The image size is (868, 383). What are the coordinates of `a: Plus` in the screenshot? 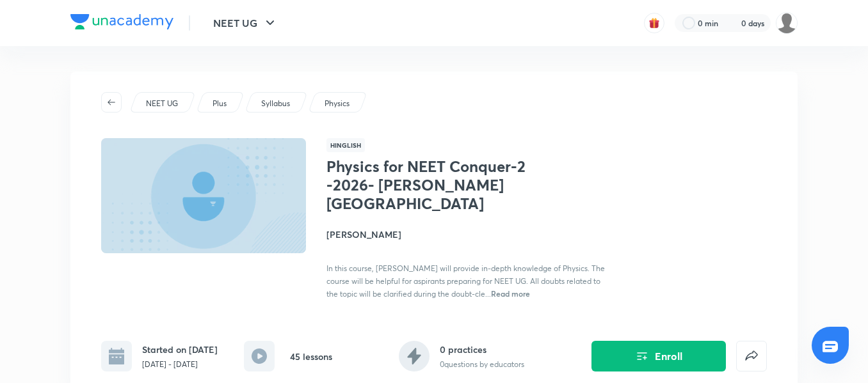 It's located at (220, 104).